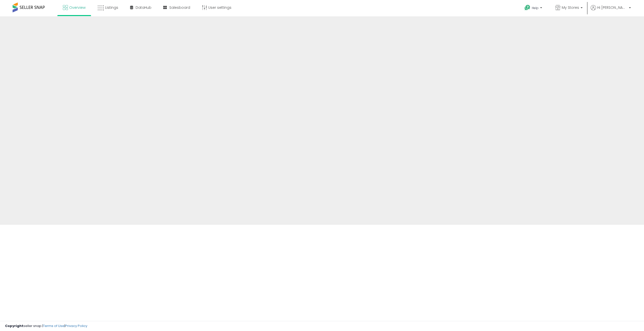 The height and width of the screenshot is (331, 644). I want to click on span: Help, so click(535, 8).